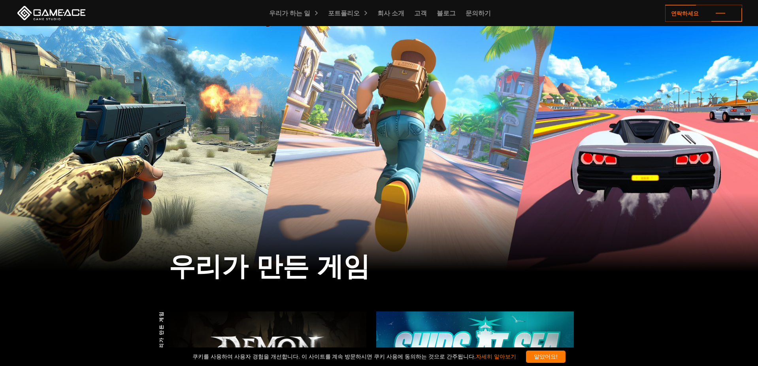 The height and width of the screenshot is (366, 758). Describe the element at coordinates (446, 13) in the screenshot. I see `font: 블로그` at that location.